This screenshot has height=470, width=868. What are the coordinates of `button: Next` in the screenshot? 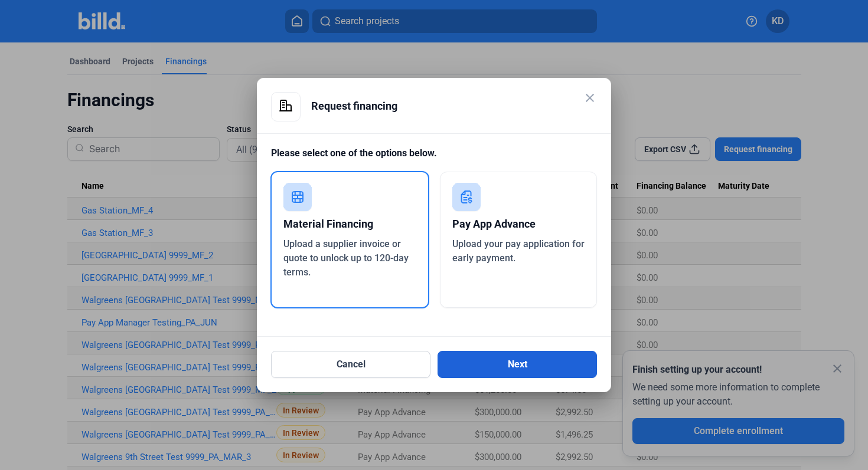 It's located at (517, 365).